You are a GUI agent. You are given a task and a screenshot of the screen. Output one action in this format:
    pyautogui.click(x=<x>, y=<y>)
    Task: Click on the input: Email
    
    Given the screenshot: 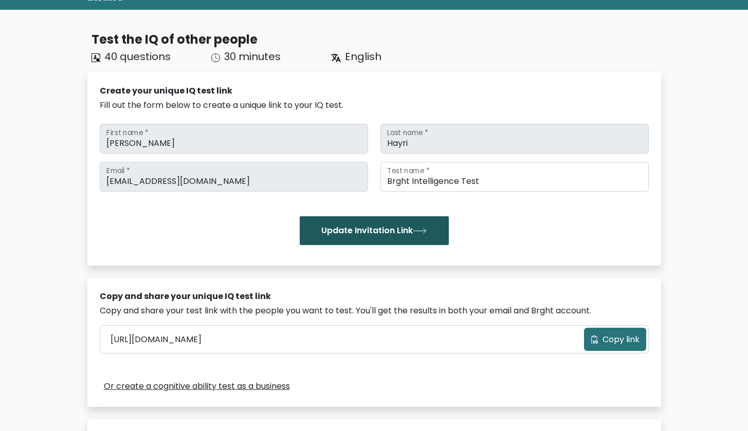 What is the action you would take?
    pyautogui.click(x=234, y=177)
    